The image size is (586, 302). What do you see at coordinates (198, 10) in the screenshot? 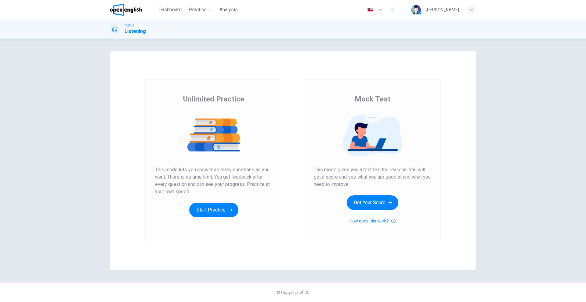
I see `span: Practice` at bounding box center [198, 10].